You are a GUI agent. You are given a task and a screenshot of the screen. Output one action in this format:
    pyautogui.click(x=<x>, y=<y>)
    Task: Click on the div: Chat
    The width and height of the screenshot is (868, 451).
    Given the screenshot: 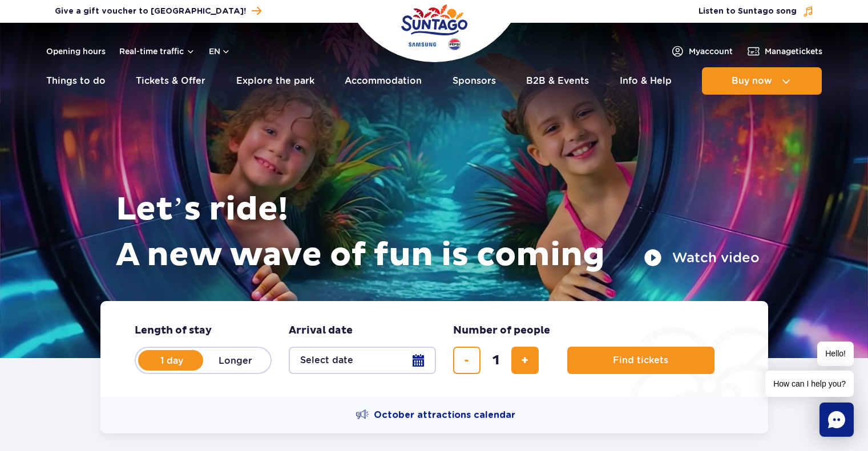 What is the action you would take?
    pyautogui.click(x=837, y=420)
    